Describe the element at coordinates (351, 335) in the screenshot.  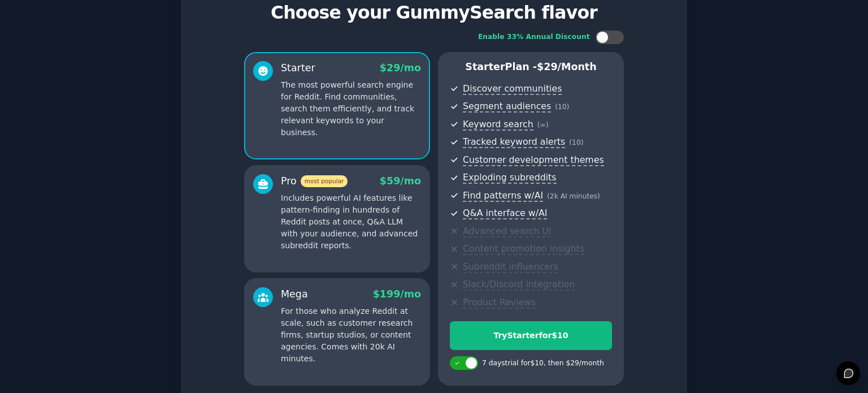
I see `p: For those who analyze Reddit at scale, such as customer research firms, startup studios, or conte...` at that location.